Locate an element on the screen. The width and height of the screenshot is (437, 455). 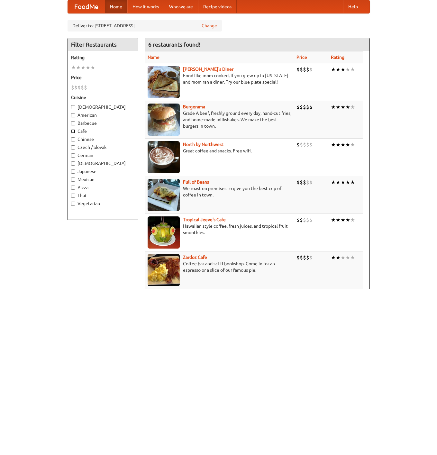
a: North by Northwest is located at coordinates (203, 144).